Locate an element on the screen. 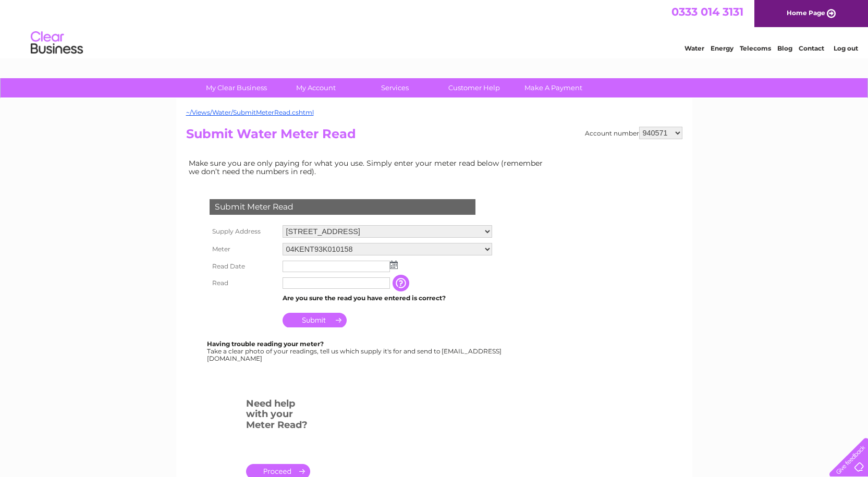 The image size is (868, 477). a: 0333 014 3131 is located at coordinates (708, 11).